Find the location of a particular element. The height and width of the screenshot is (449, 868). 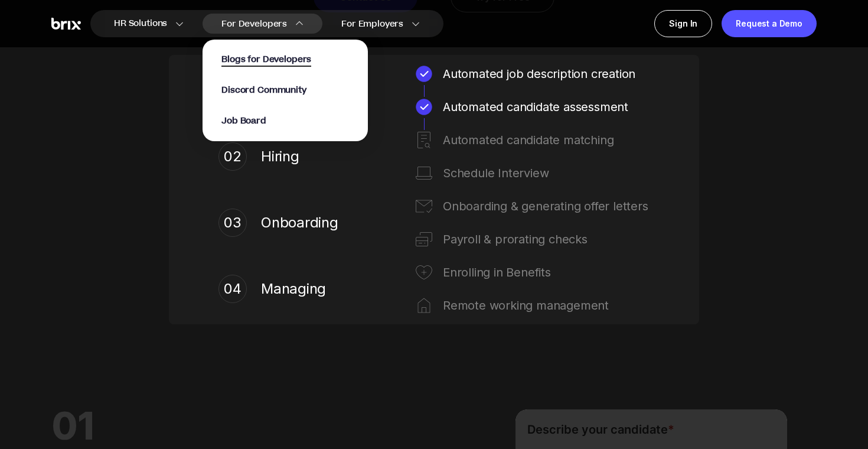

span: Onboarding is located at coordinates (302, 223).